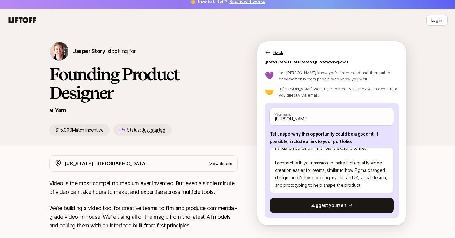  What do you see at coordinates (332, 138) in the screenshot?
I see `p: Tell Jasper why this opportunity could be a good fit . If possible, include a link to your portfo...` at bounding box center [332, 138].